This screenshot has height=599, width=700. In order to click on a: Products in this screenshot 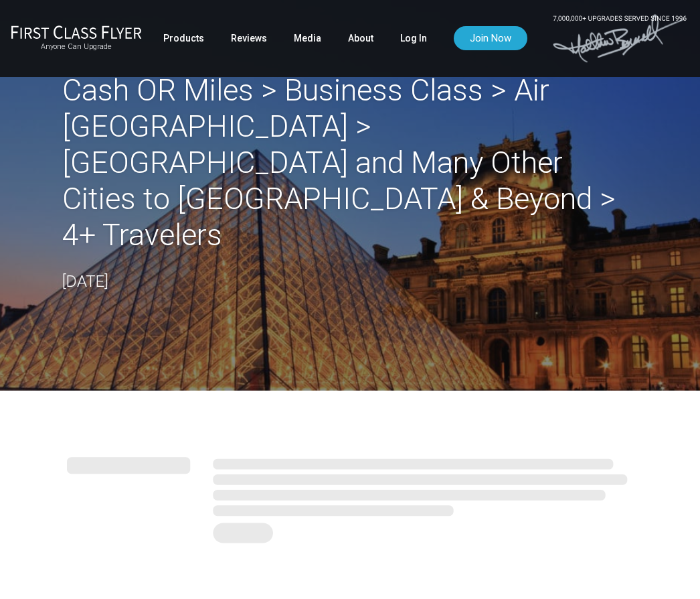, I will do `click(183, 38)`.